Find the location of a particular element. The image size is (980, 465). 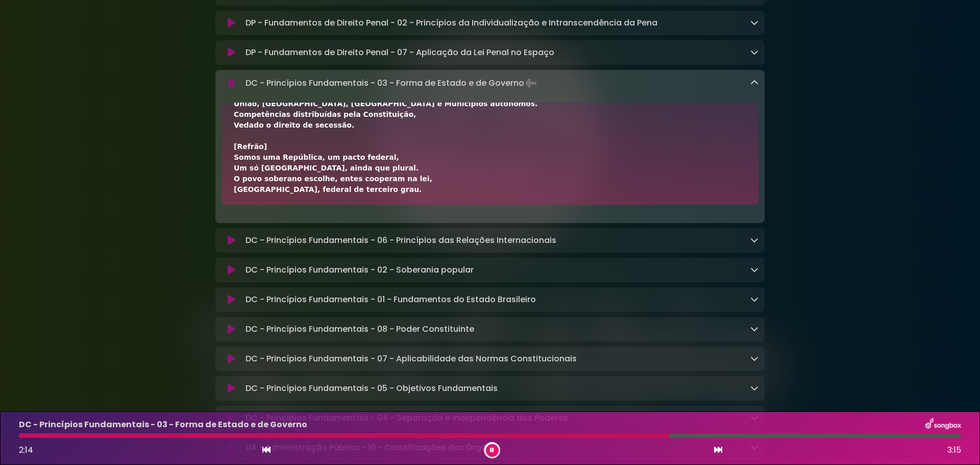

p: DC - Princípios Fundamentais - 05 - Objetivos Fundamentais is located at coordinates (372, 388).